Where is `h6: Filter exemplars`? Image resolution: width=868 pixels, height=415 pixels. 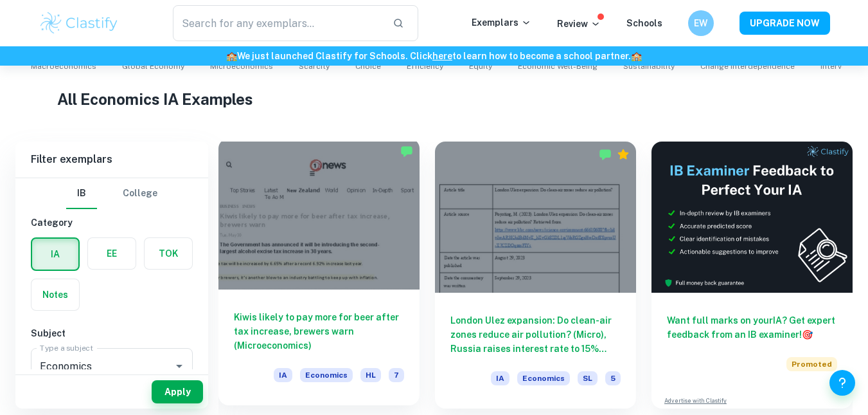
h6: Filter exemplars is located at coordinates (112, 159).